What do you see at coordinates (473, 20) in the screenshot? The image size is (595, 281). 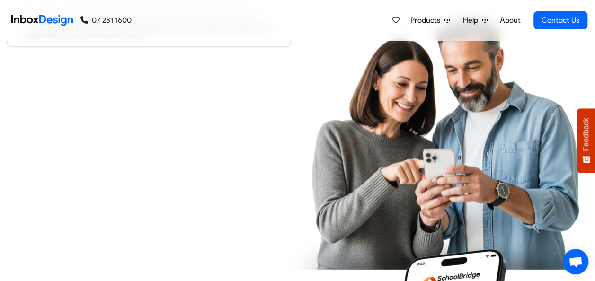 I see `span: Help` at bounding box center [473, 20].